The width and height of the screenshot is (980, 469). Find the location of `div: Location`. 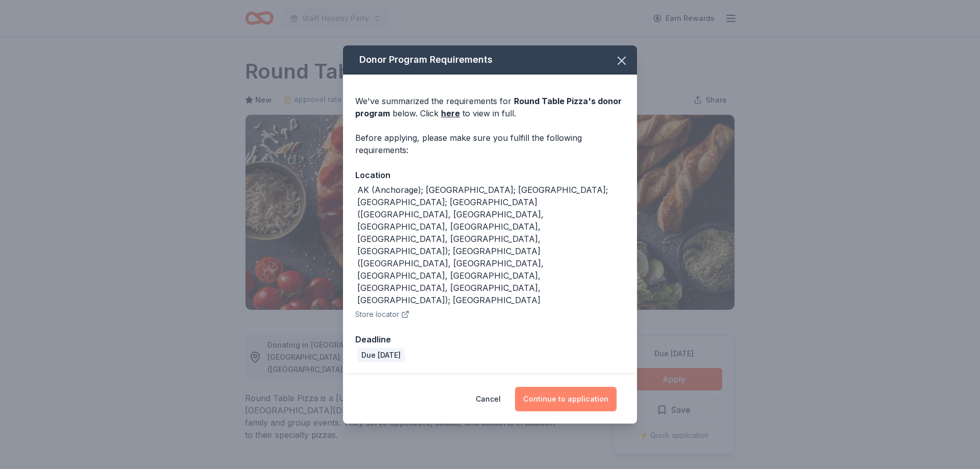

div: Location is located at coordinates (490, 175).